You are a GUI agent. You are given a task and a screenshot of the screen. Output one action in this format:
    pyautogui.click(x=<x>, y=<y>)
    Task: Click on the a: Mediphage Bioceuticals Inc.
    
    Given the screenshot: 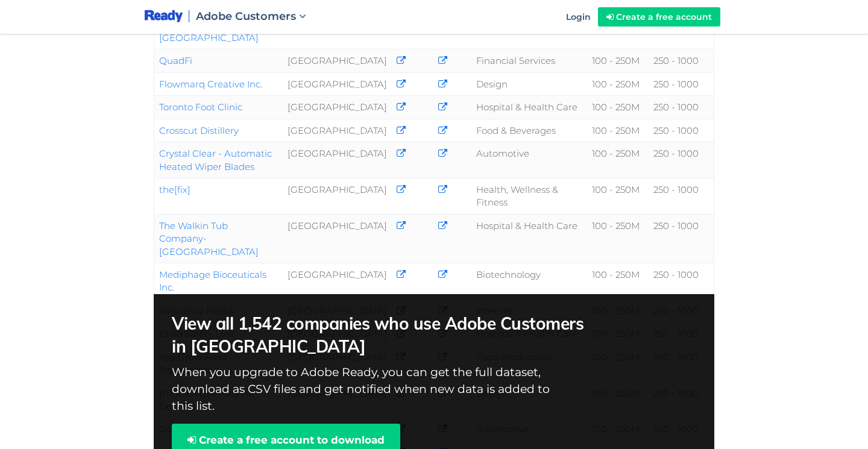 What is the action you would take?
    pyautogui.click(x=213, y=281)
    